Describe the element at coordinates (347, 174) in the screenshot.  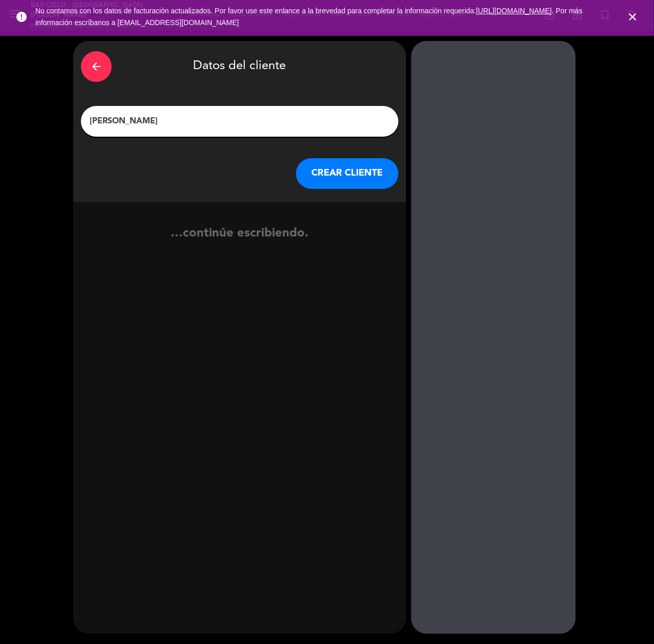
I see `button: CREAR CLIENTE` at that location.